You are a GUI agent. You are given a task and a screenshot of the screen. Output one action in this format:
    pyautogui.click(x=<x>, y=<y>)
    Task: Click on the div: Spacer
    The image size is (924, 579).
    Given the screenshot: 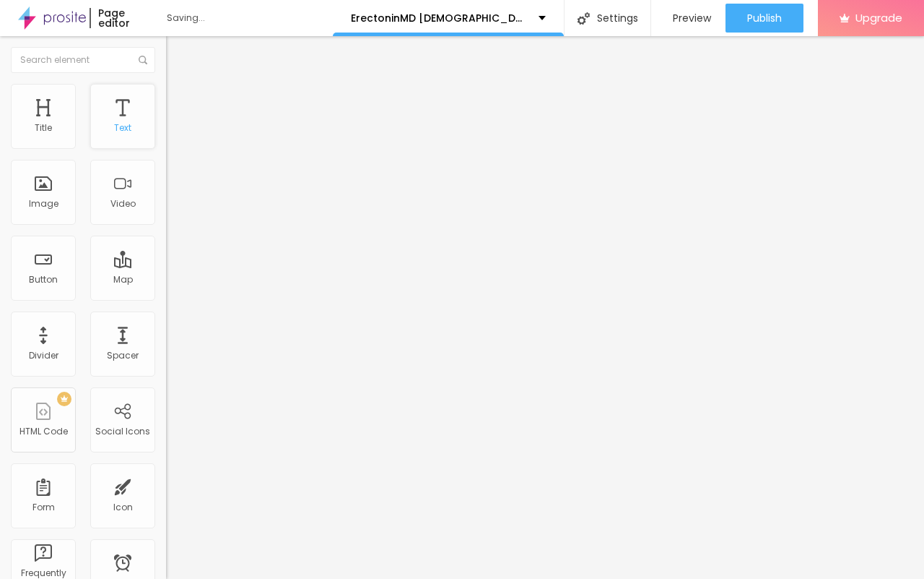 What is the action you would take?
    pyautogui.click(x=123, y=356)
    